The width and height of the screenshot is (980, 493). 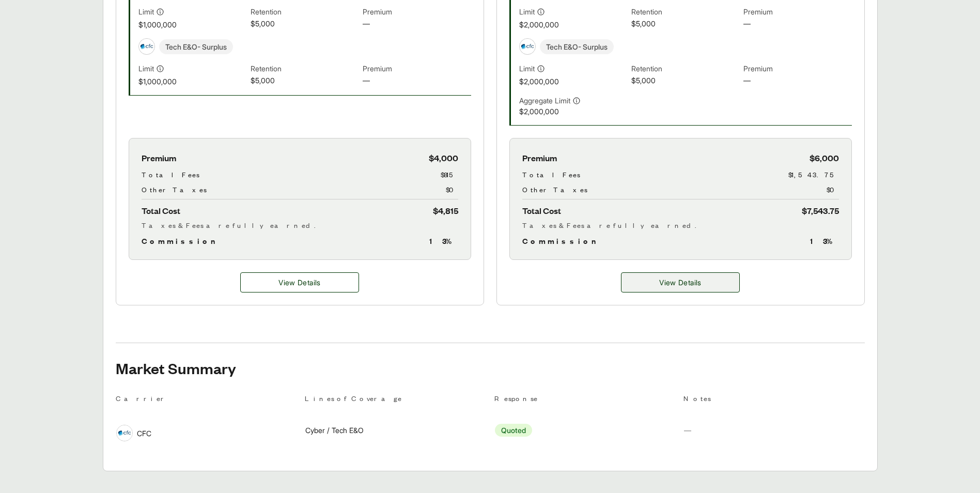 I want to click on a: $1M Limit Option details, so click(x=299, y=282).